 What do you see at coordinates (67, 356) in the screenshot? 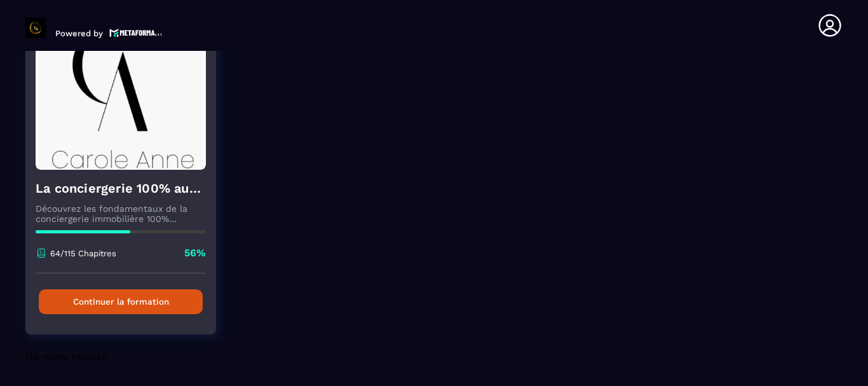
I see `span: No more results!` at bounding box center [67, 356].